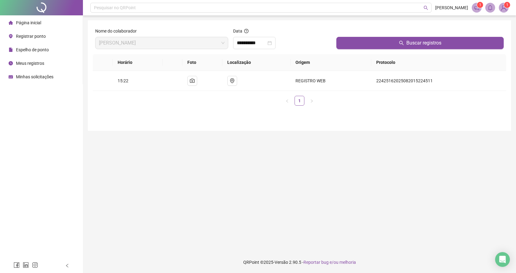 The image size is (516, 273). Describe the element at coordinates (312, 101) in the screenshot. I see `li: Próxima página` at that location.